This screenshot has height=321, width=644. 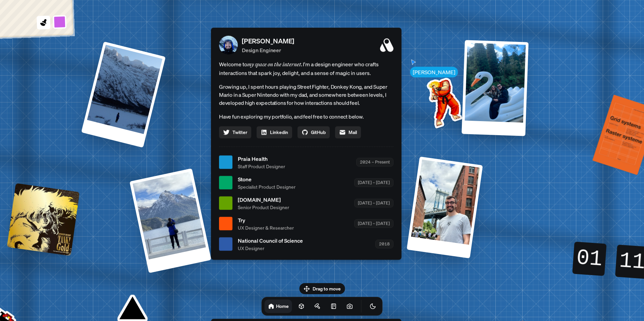 What do you see at coordinates (261, 159) in the screenshot?
I see `span: Praia Health` at bounding box center [261, 159].